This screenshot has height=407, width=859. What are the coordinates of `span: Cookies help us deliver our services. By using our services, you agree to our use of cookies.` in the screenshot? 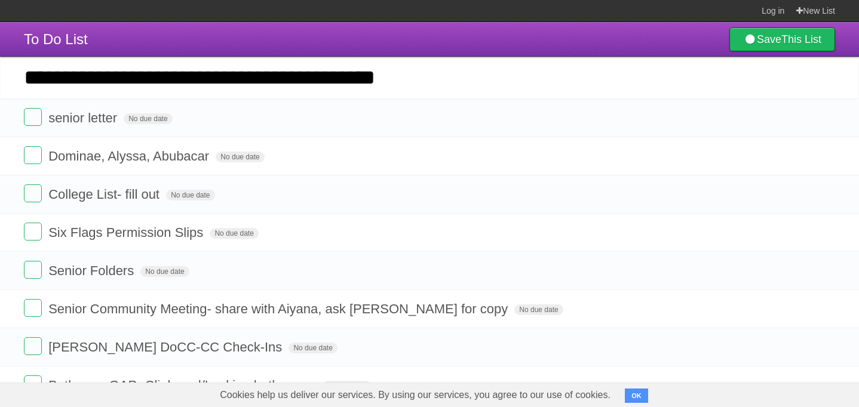 It's located at (415, 396).